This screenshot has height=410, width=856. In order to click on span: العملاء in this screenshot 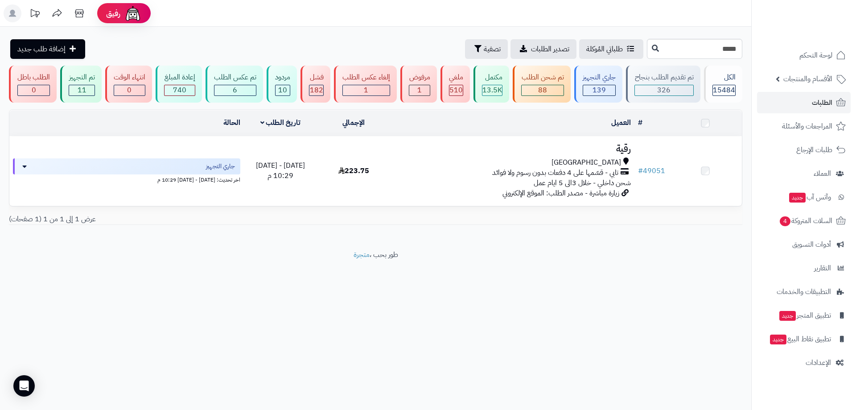, I will do `click(822, 173)`.